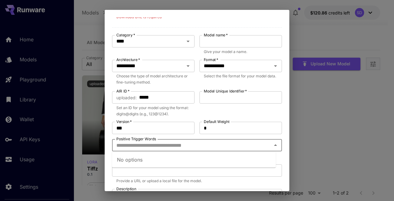 Image resolution: width=394 pixels, height=201 pixels. I want to click on p: Give your model a name., so click(241, 52).